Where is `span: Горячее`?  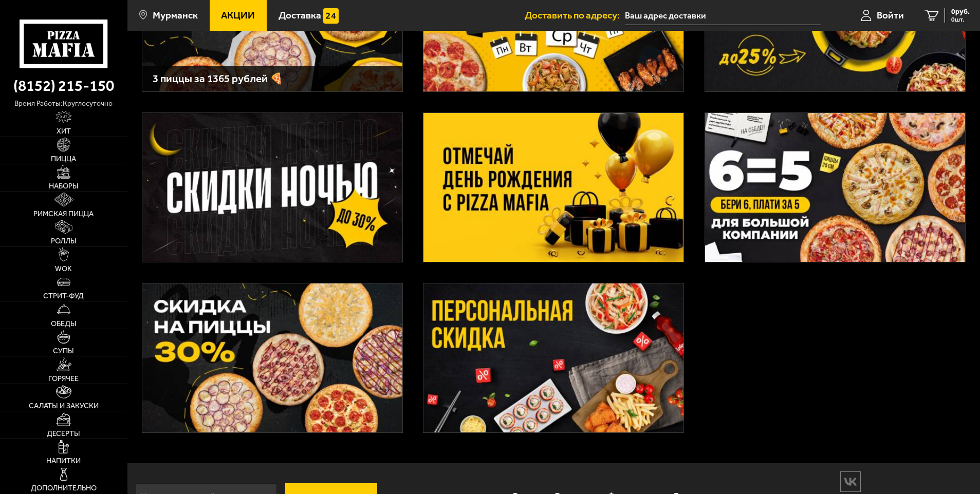
span: Горячее is located at coordinates (63, 379).